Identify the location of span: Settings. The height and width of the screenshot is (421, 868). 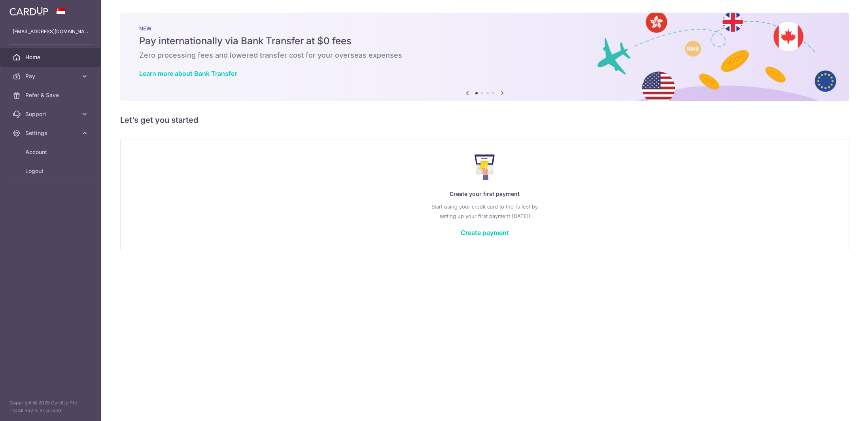
(51, 133).